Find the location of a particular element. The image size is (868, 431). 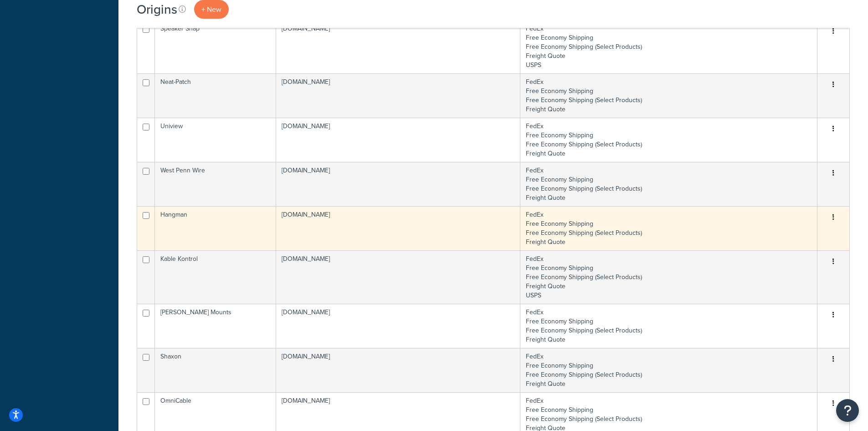

td: Shaxon is located at coordinates (216, 370).